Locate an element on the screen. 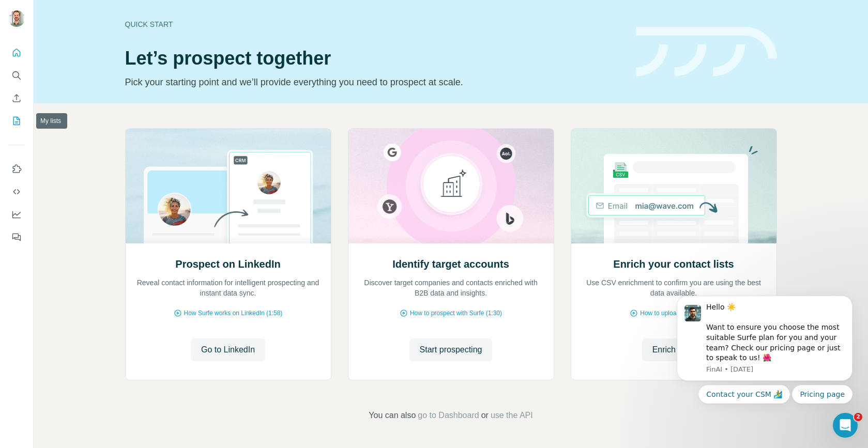 The width and height of the screenshot is (868, 448). div: Quick reply options is located at coordinates (104, 132).